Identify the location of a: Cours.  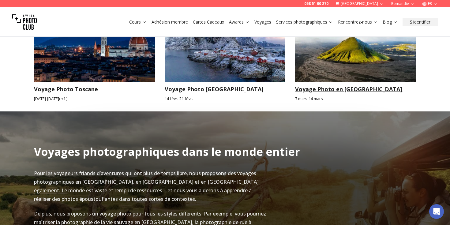
(138, 22).